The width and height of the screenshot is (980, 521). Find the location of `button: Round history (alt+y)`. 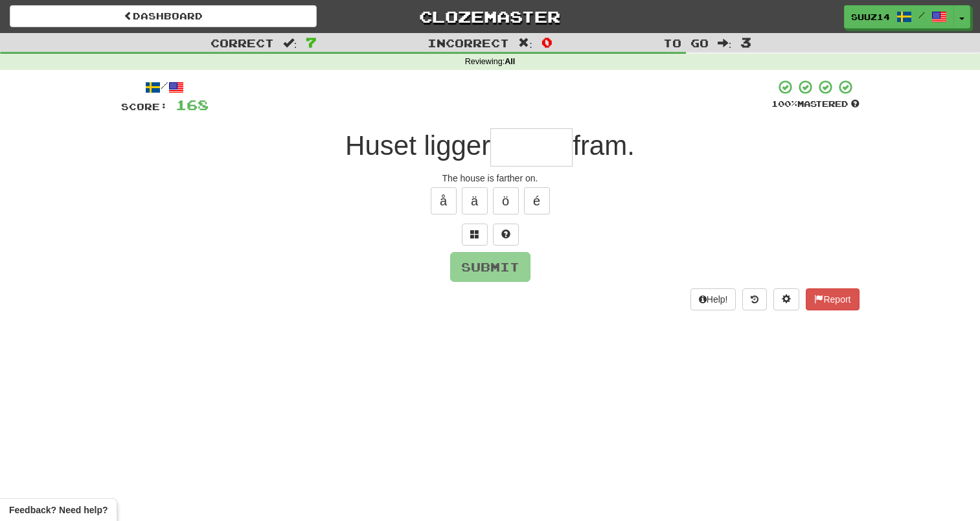

button: Round history (alt+y) is located at coordinates (754, 299).